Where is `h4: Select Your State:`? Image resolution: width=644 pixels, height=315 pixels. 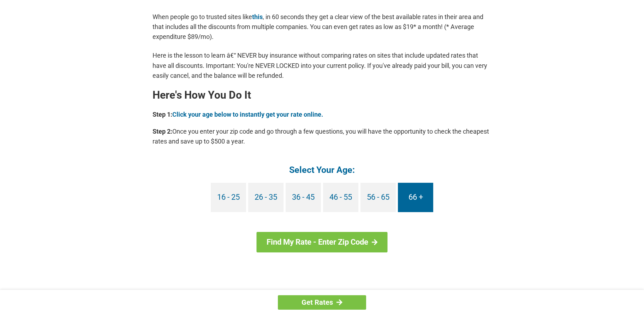
h4: Select Your State: is located at coordinates (322, 293).